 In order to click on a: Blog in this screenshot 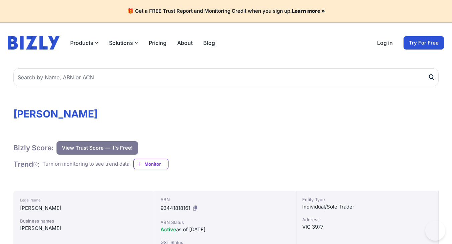, I will do `click(209, 43)`.